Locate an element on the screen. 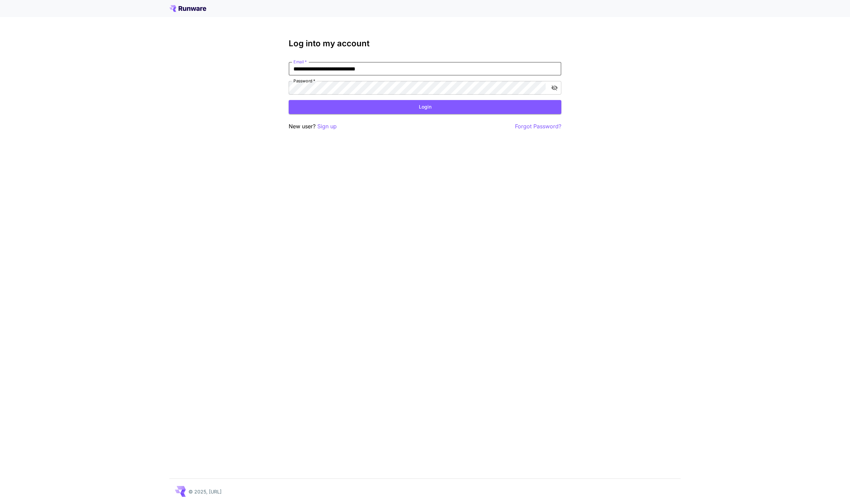  button: Login is located at coordinates (425, 107).